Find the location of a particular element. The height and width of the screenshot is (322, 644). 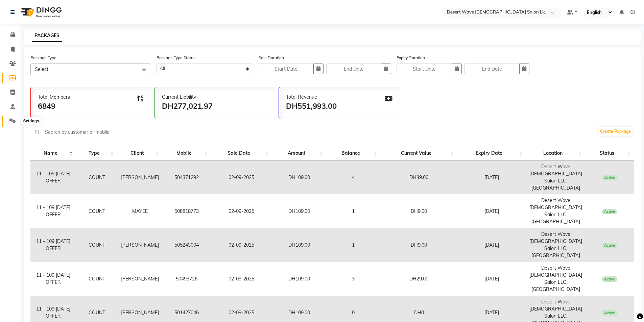

th: Type: activate to sort column ascending is located at coordinates (97, 153).